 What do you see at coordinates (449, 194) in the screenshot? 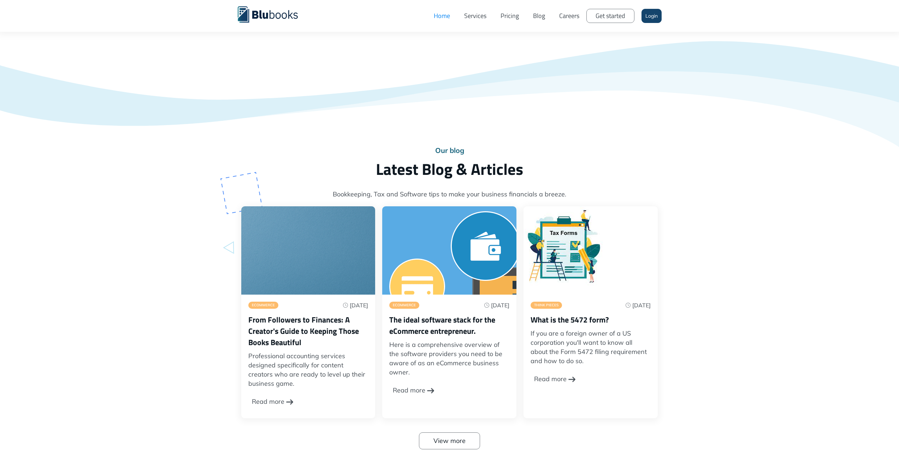
I see `span: Bookkeeping, Tax and Software tips to make your business financials a breeze.` at bounding box center [449, 194].